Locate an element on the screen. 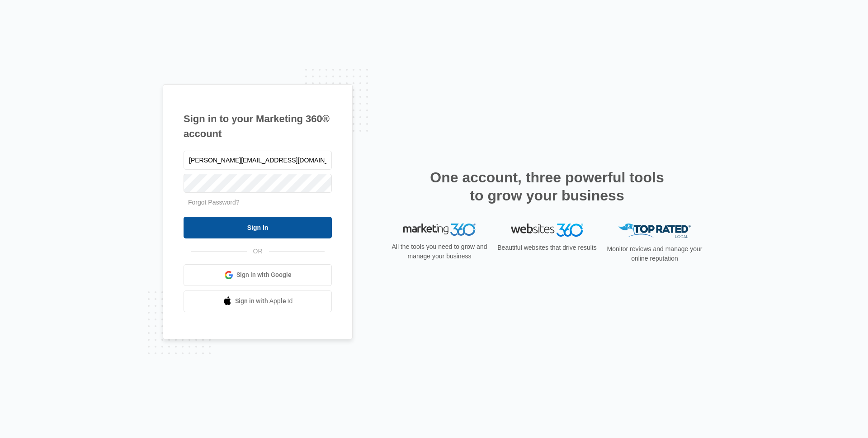 The width and height of the screenshot is (868, 438). p: All the tools you need to grow and manage your business is located at coordinates (439, 252).